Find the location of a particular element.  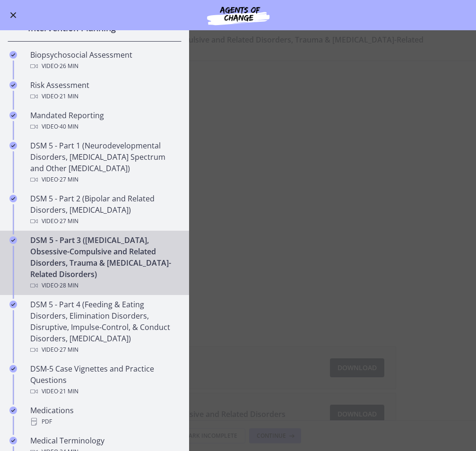

div: Medications is located at coordinates (104, 416).